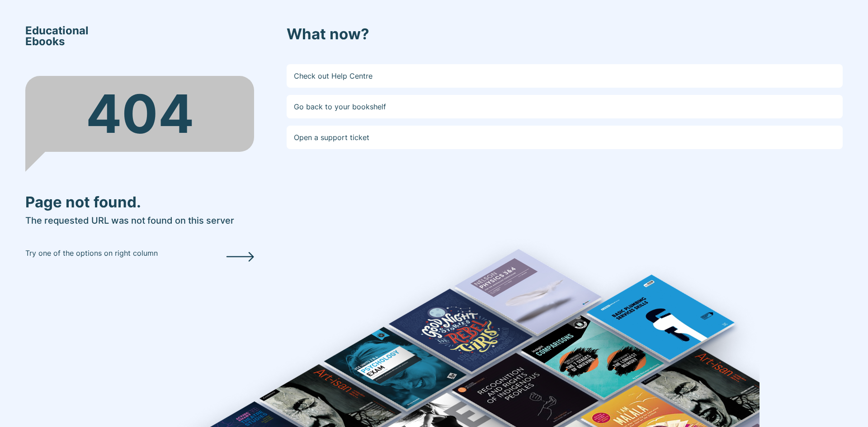 The image size is (868, 427). Describe the element at coordinates (139, 220) in the screenshot. I see `h5: The requested URL was not found on this server` at that location.